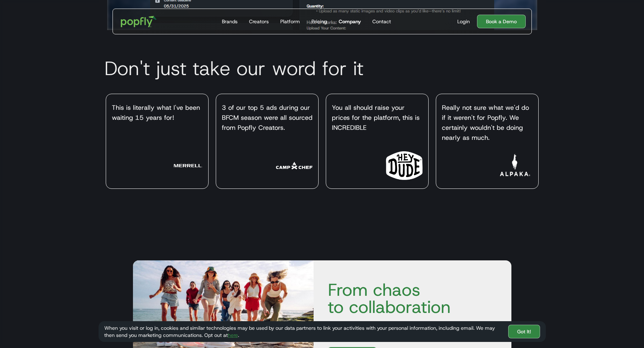 This screenshot has height=348, width=644. Describe the element at coordinates (412, 299) in the screenshot. I see `h4: From chaos to collaboration` at that location.